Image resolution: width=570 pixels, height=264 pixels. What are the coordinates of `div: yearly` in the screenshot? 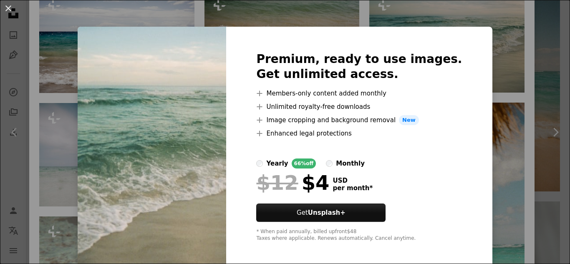 It's located at (277, 164).